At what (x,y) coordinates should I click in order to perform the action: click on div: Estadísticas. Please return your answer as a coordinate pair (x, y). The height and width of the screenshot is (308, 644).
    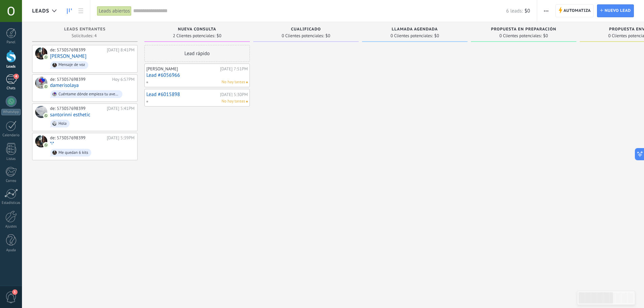
    Looking at the image, I should click on (11, 202).